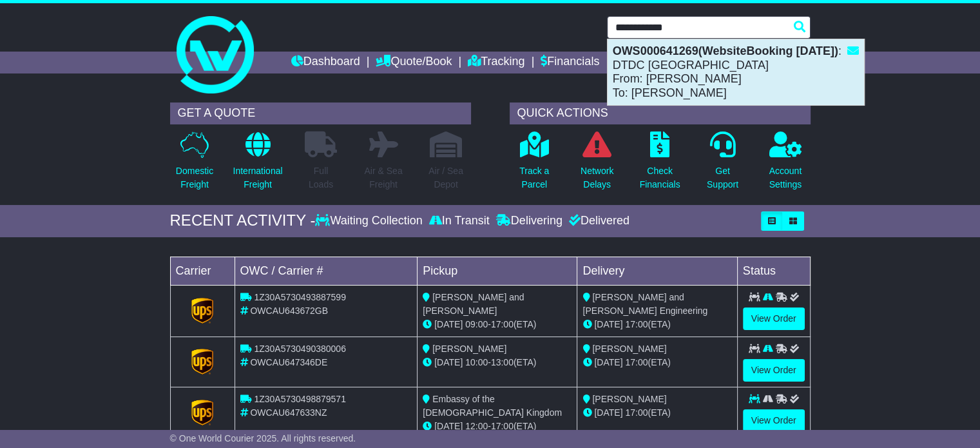  What do you see at coordinates (446, 178) in the screenshot?
I see `p: Air / Sea Depot` at bounding box center [446, 178].